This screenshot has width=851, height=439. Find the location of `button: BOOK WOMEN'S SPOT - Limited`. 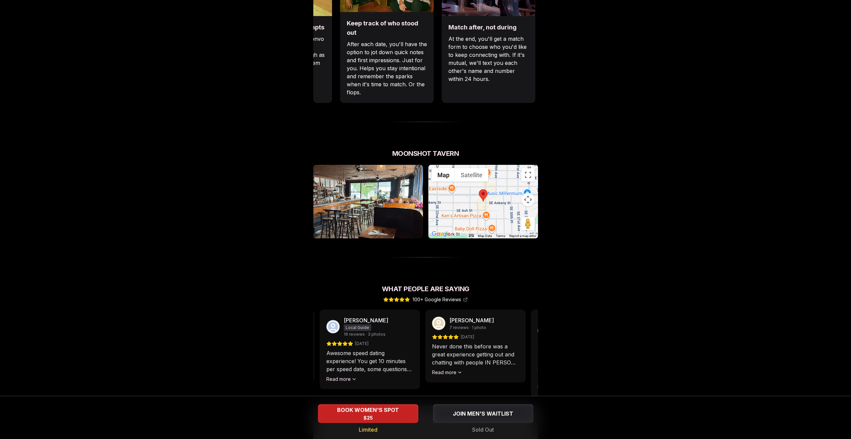

button: BOOK WOMEN'S SPOT - Limited is located at coordinates (368, 414).